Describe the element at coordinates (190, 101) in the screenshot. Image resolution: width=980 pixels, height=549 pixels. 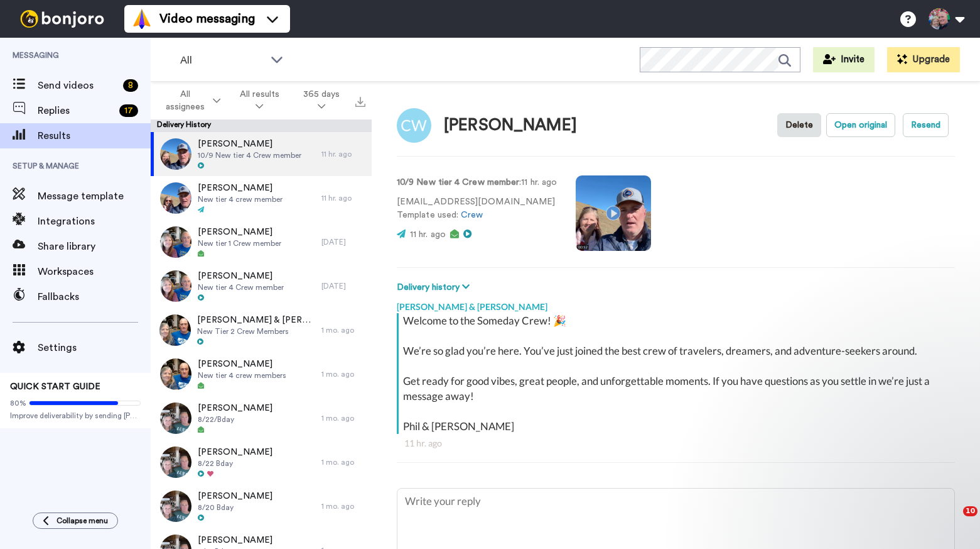
I see `button: All assignees` at that location.